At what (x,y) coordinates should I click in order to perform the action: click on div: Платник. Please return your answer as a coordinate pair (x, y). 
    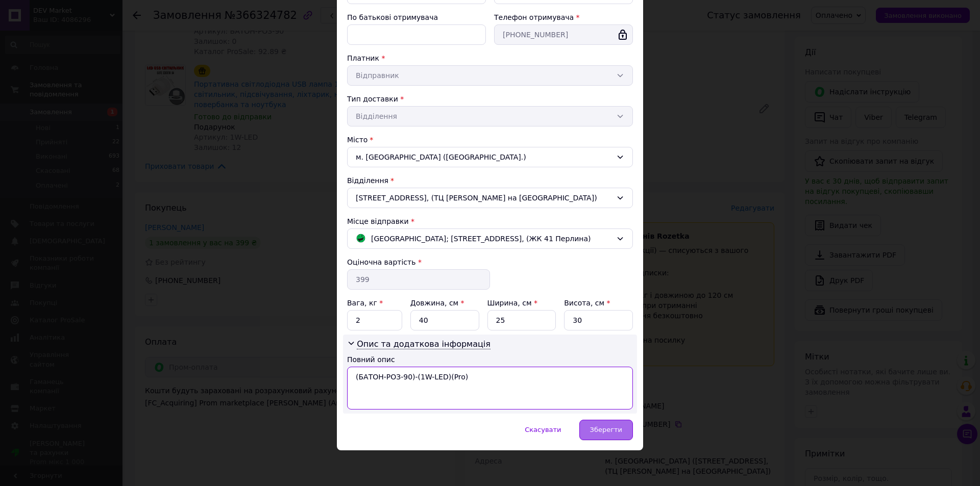
    Looking at the image, I should click on (490, 58).